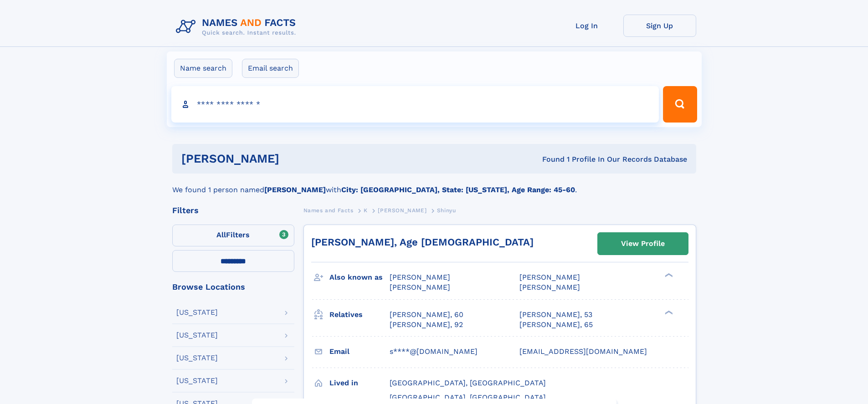 The height and width of the screenshot is (404, 868). Describe the element at coordinates (587, 26) in the screenshot. I see `a: Log In` at that location.